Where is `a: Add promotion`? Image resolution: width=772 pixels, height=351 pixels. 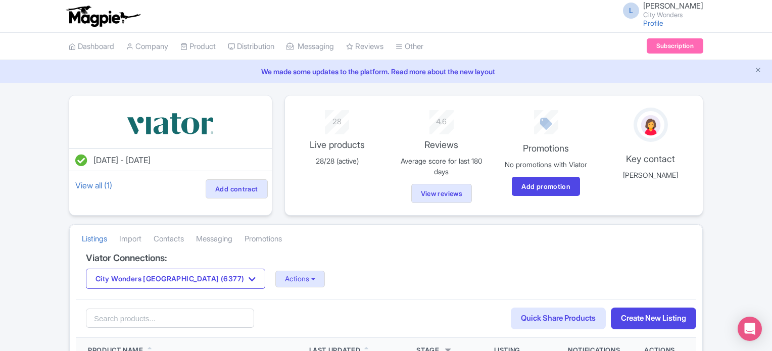
a: Add promotion is located at coordinates (546, 186).